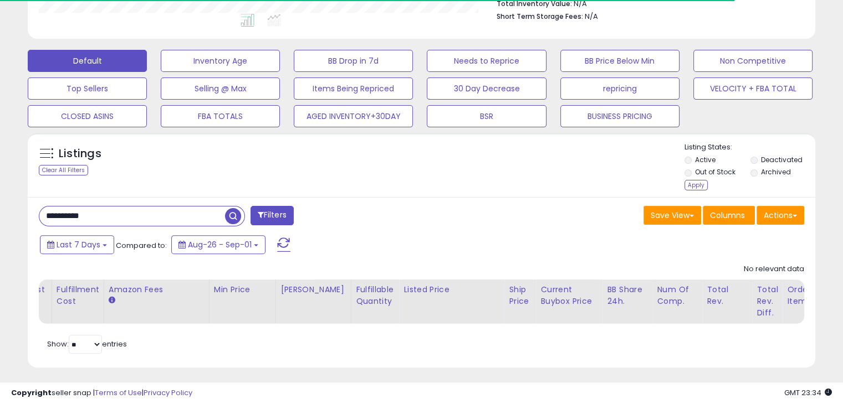 The image size is (843, 404). Describe the element at coordinates (101, 393) in the screenshot. I see `div: seller snap | |` at that location.